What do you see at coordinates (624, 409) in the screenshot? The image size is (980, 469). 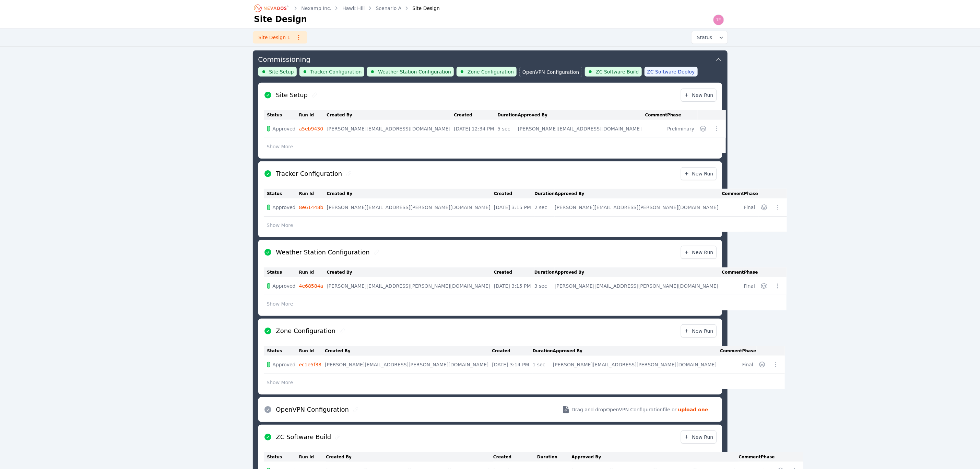 I see `span: Drag and drop OpenVPN Configuration file or` at bounding box center [624, 409].